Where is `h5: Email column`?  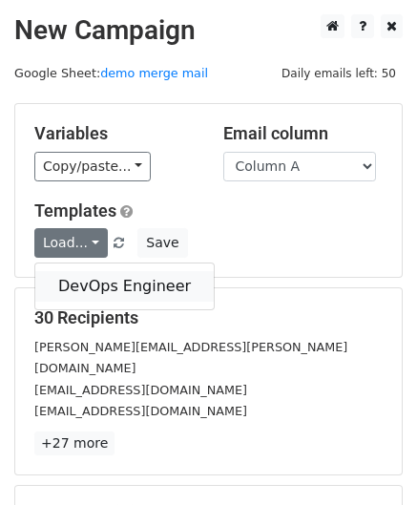 h5: Email column is located at coordinates (304, 134).